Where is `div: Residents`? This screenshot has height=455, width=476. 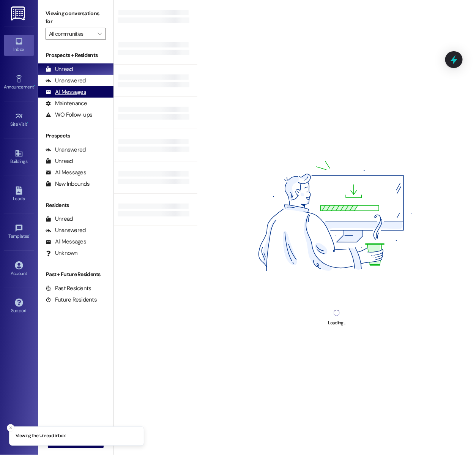 div: Residents is located at coordinates (75, 205).